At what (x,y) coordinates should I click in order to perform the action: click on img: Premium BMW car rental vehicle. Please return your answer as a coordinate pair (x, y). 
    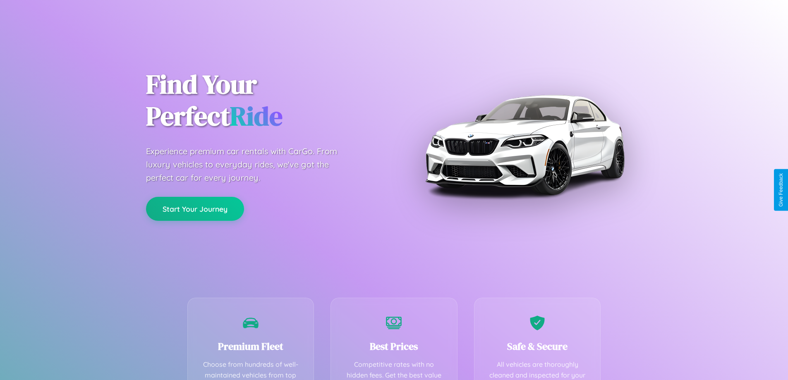
    Looking at the image, I should click on (524, 145).